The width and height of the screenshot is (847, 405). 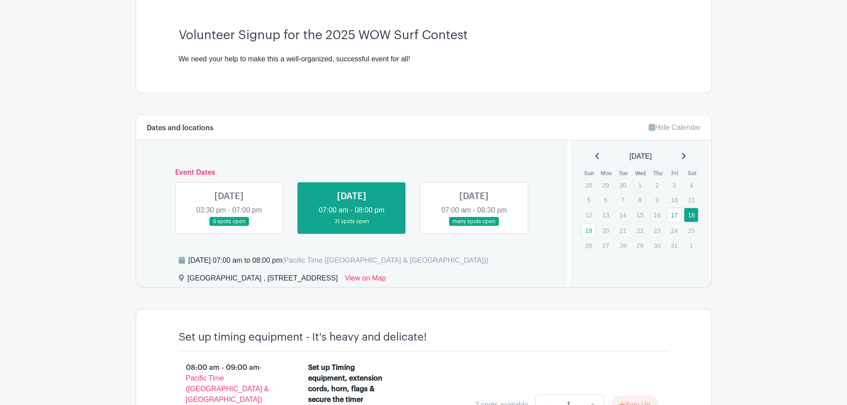 What do you see at coordinates (606, 173) in the screenshot?
I see `th: Mon` at bounding box center [606, 173].